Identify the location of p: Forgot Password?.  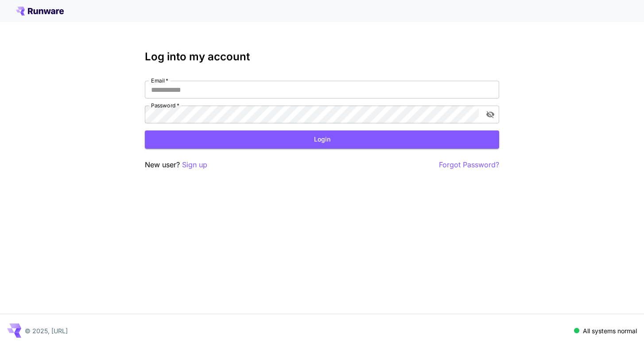
(469, 164).